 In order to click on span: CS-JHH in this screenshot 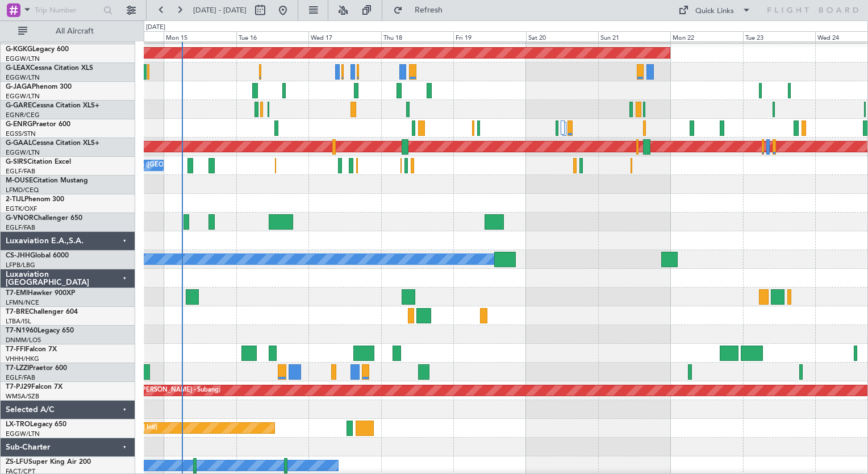, I will do `click(17, 256)`.